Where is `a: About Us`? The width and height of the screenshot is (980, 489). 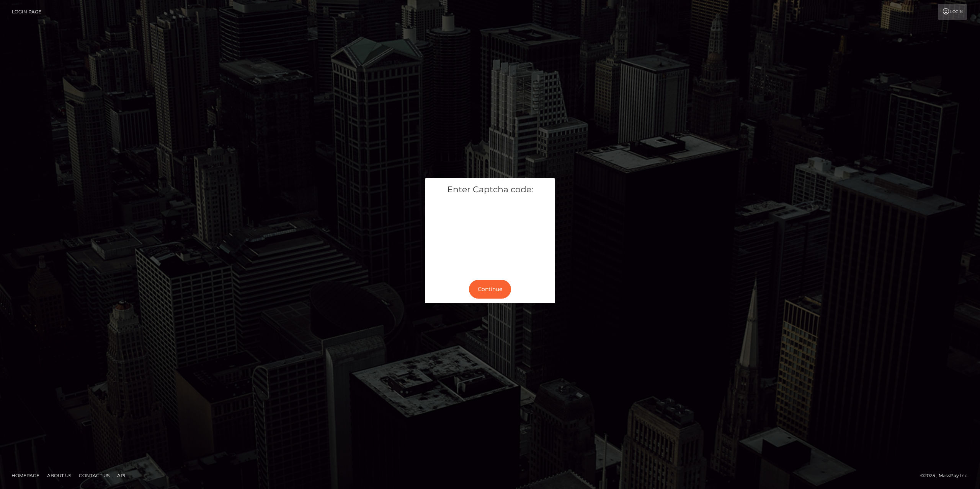 a: About Us is located at coordinates (59, 475).